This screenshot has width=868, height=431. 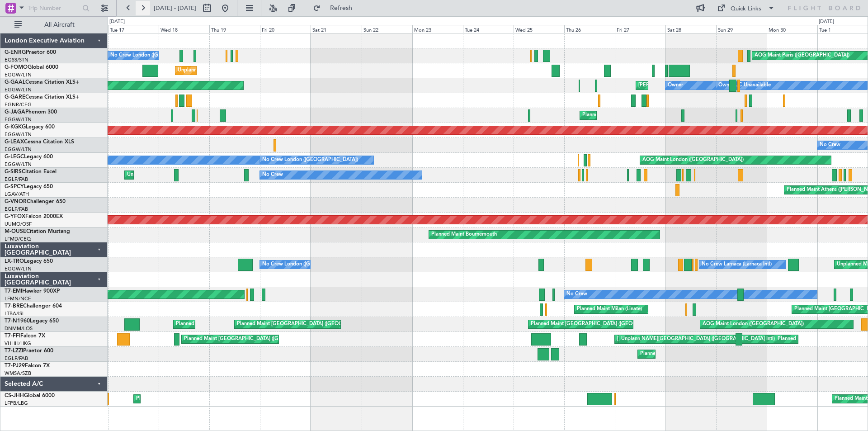 What do you see at coordinates (12, 336) in the screenshot?
I see `span: T7-FFI` at bounding box center [12, 336].